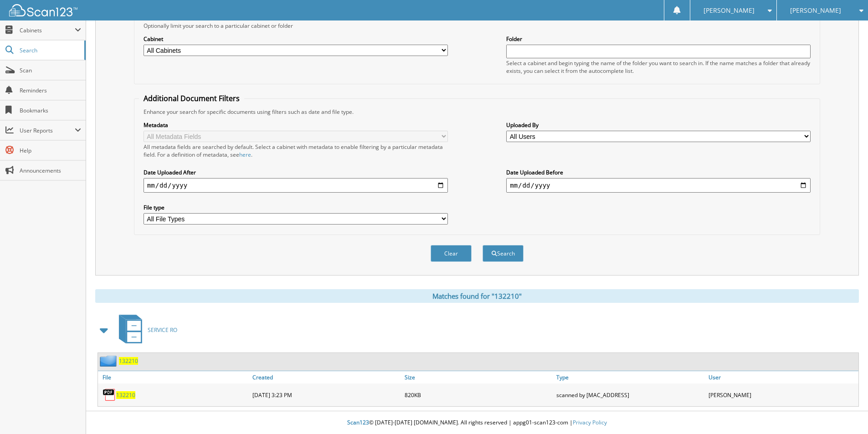 This screenshot has width=868, height=434. I want to click on span: SERVICE RO, so click(162, 330).